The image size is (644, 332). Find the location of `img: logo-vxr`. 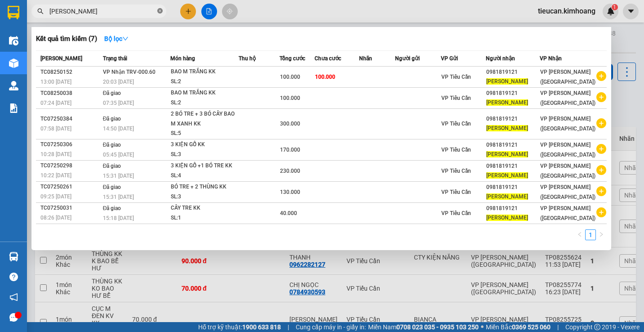

img: logo-vxr is located at coordinates (14, 13).